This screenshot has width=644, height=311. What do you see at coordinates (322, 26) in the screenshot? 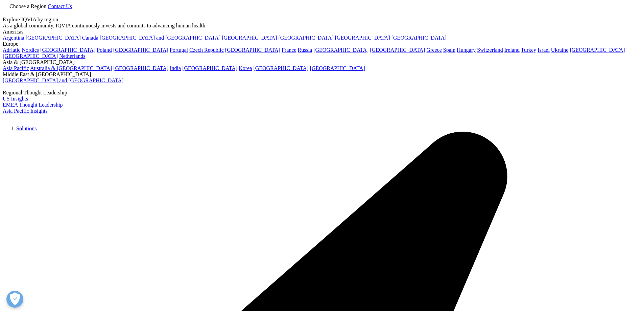
I see `div: As a global community, IQVIA continuously invests and commits to advancing human health.` at bounding box center [322, 26].